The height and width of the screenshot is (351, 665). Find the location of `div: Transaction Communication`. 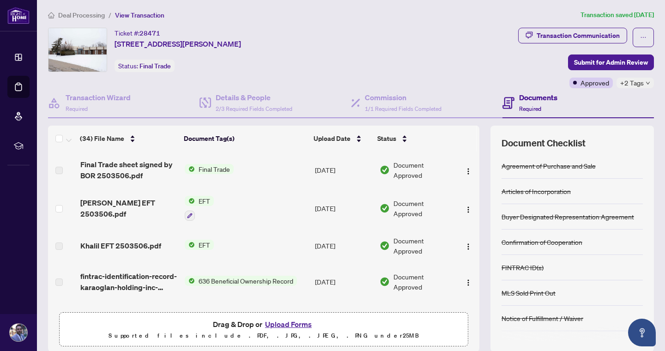

div: Transaction Communication is located at coordinates (578, 36).